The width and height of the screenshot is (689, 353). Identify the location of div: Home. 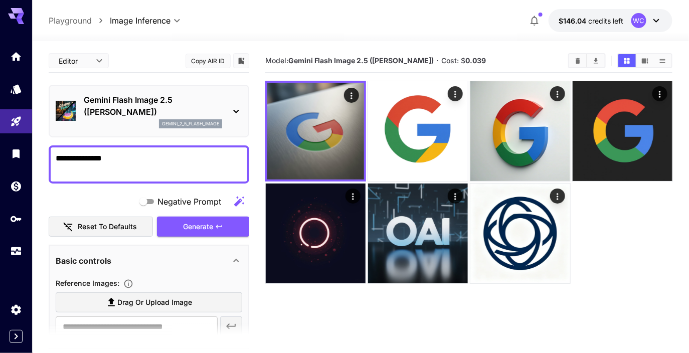
(16, 56).